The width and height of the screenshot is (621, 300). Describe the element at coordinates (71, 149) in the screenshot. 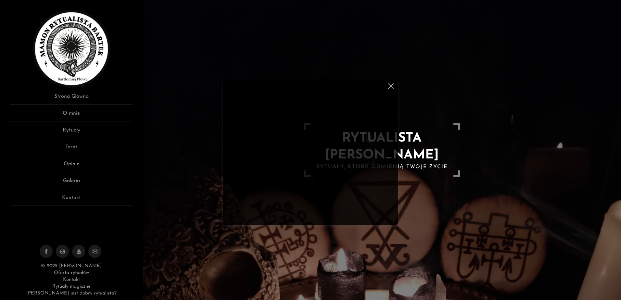

I see `a: Tarot` at that location.